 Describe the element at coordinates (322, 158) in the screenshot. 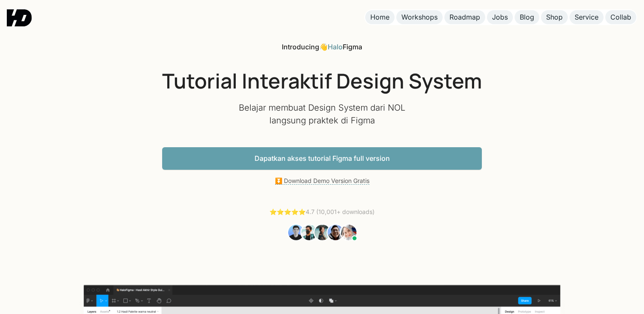

I see `a: Dapatkan akses tutorial Figma full version` at that location.